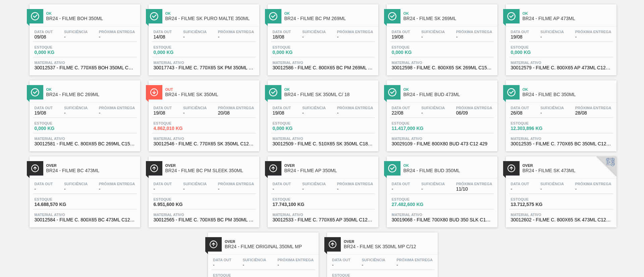 The height and width of the screenshot is (277, 644). Describe the element at coordinates (323, 144) in the screenshot. I see `span: 30012509 - FILME C. 510X65 SK 350ML C18 429` at that location.